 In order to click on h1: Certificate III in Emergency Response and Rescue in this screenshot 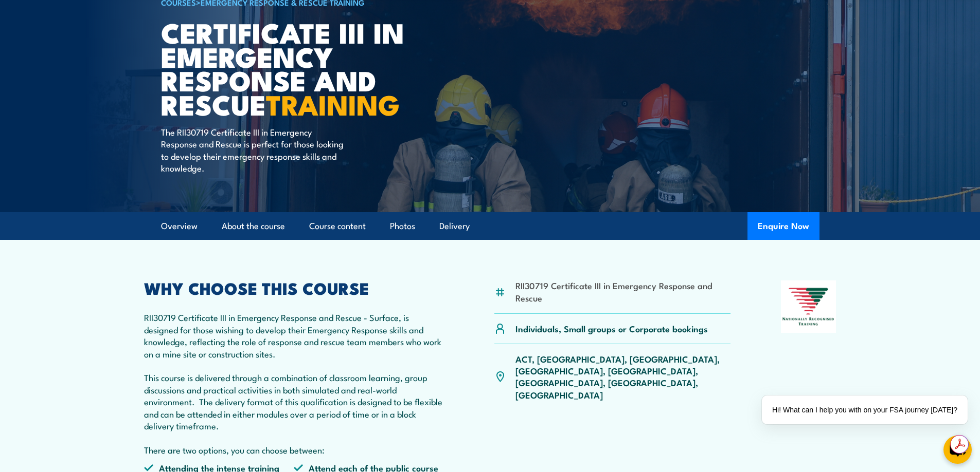, I will do `click(288, 68)`.